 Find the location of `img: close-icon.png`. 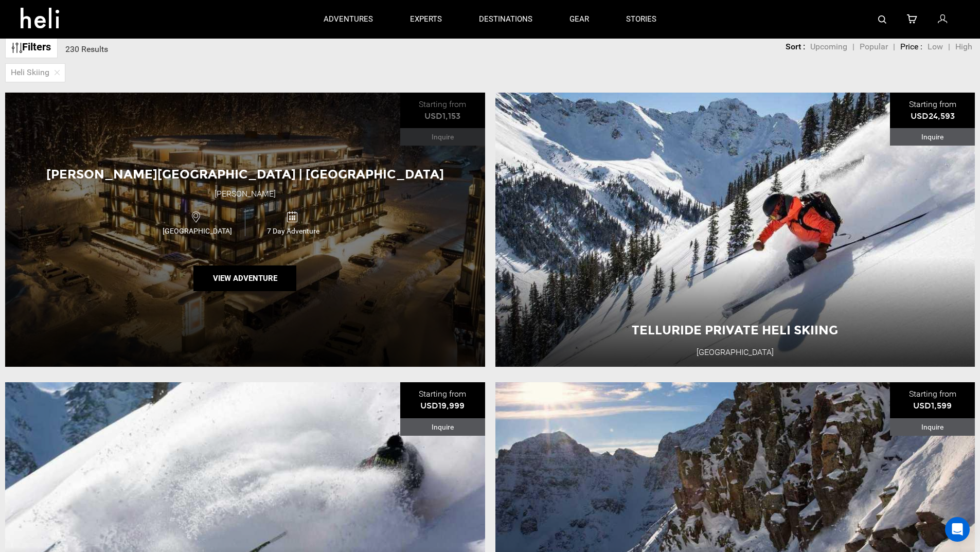

img: close-icon.png is located at coordinates (57, 73).